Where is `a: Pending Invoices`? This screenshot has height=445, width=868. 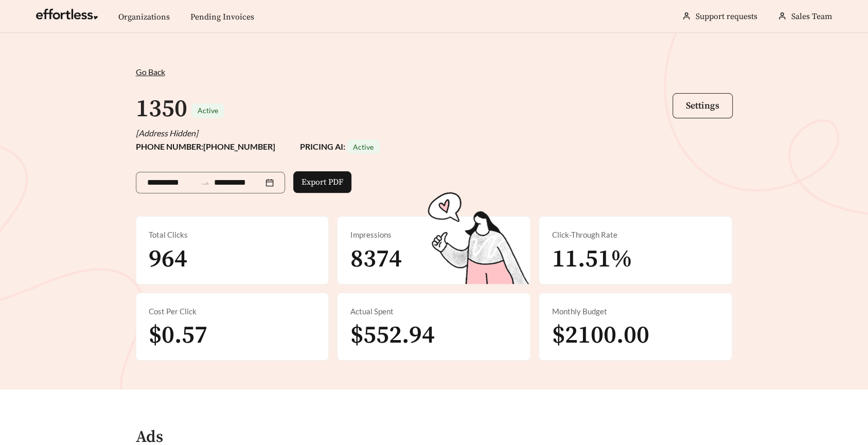 a: Pending Invoices is located at coordinates (222, 17).